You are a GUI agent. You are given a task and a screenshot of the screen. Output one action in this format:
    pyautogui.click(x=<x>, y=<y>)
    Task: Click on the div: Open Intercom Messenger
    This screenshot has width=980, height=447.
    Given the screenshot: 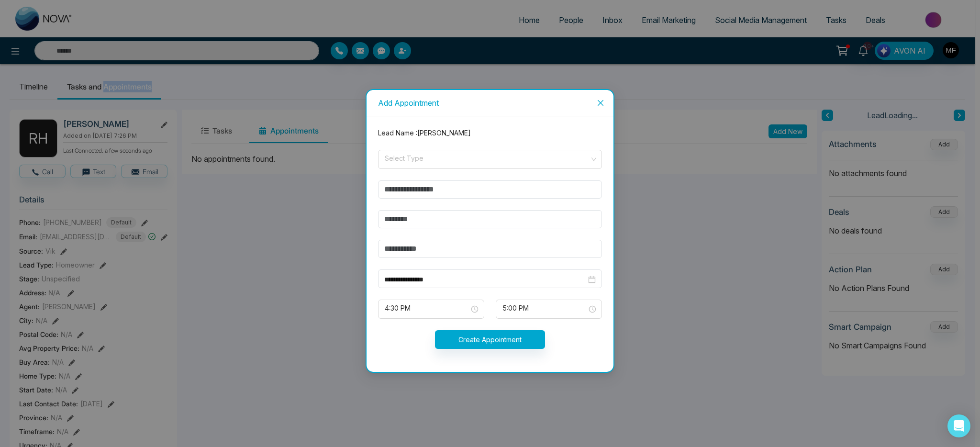 What is the action you would take?
    pyautogui.click(x=959, y=426)
    